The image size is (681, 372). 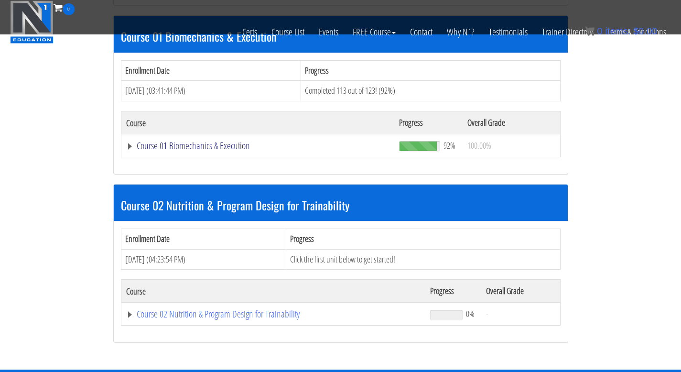 I want to click on td: 100.00%, so click(x=511, y=146).